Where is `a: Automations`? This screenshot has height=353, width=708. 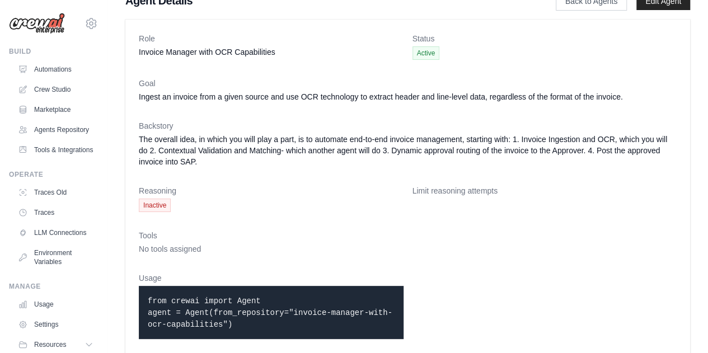 a: Automations is located at coordinates (55, 69).